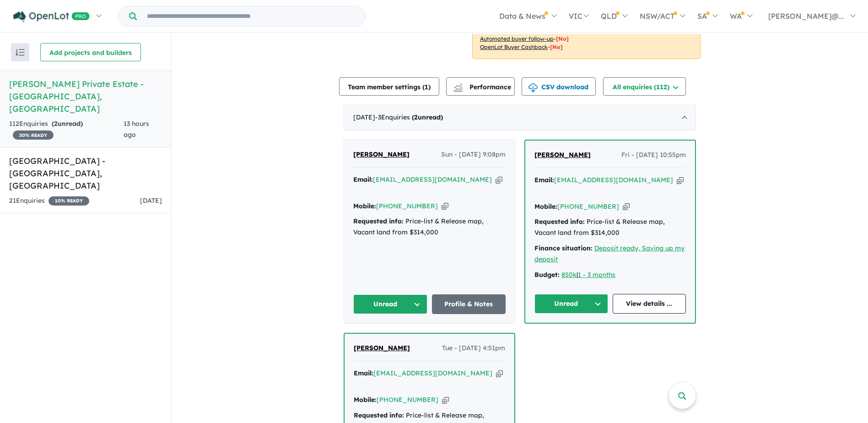  I want to click on span: - 3 Enquir ies, so click(409, 117).